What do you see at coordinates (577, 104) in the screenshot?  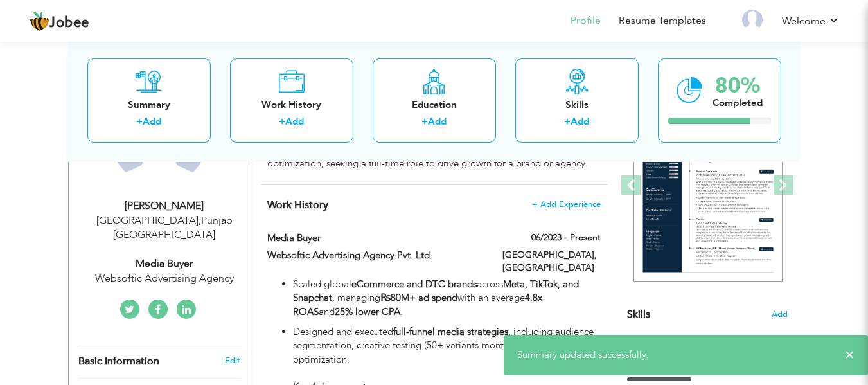 I see `div: Skills` at bounding box center [577, 104].